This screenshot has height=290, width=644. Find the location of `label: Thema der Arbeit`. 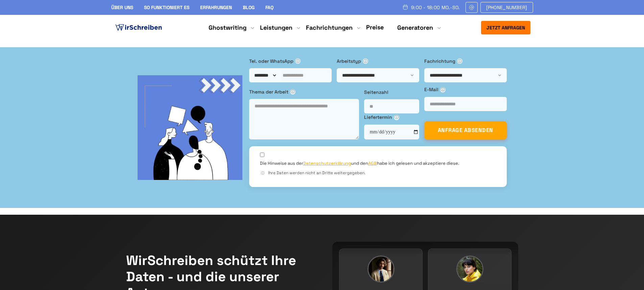

label: Thema der Arbeit is located at coordinates (304, 92).